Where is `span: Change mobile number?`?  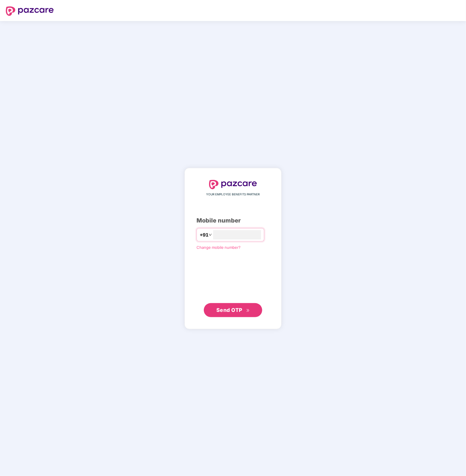 span: Change mobile number? is located at coordinates (219, 247).